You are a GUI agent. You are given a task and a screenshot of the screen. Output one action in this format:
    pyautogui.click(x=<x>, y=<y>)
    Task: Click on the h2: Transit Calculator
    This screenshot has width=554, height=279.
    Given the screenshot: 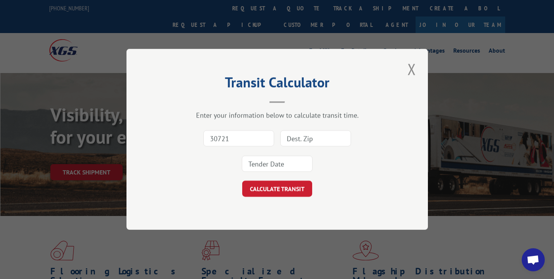 What is the action you would take?
    pyautogui.click(x=277, y=84)
    